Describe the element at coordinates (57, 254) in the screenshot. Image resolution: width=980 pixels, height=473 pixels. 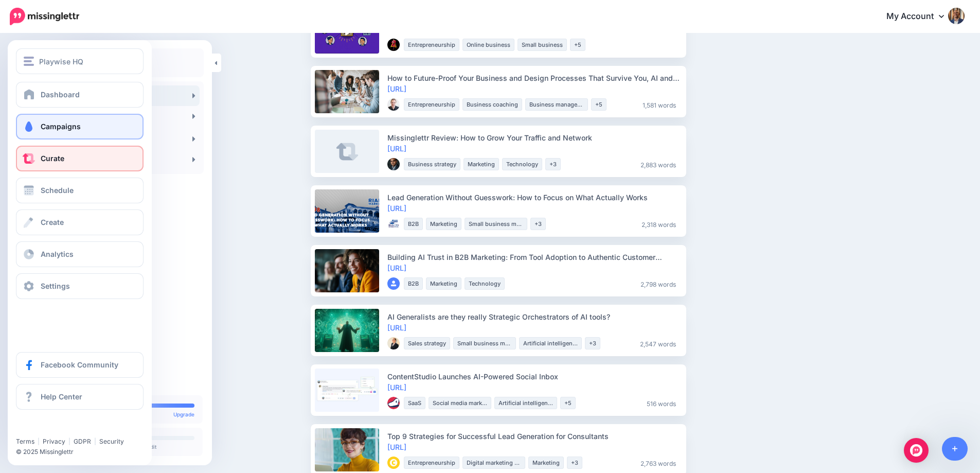
I see `span: Analytics` at that location.